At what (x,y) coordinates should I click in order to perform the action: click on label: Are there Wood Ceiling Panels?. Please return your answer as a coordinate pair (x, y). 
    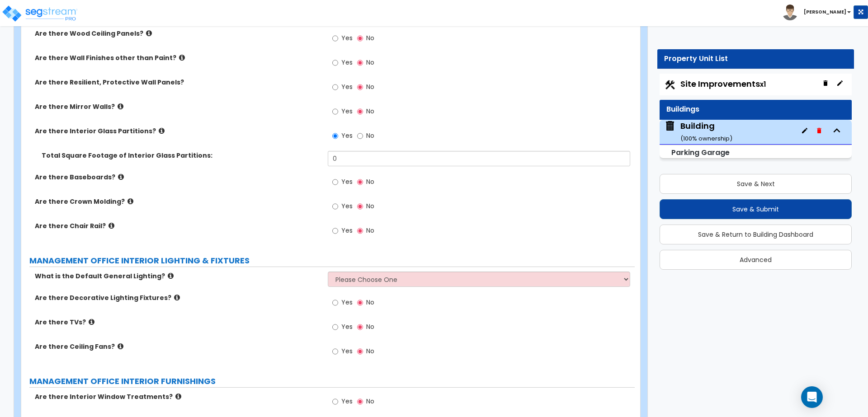
    Looking at the image, I should click on (178, 33).